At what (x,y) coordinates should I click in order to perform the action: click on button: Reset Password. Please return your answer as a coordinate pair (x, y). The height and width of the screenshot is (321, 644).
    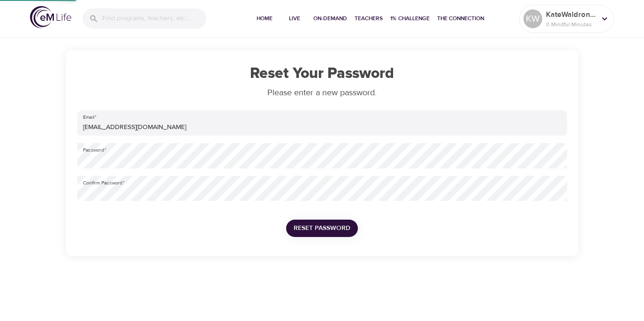
    Looking at the image, I should click on (322, 228).